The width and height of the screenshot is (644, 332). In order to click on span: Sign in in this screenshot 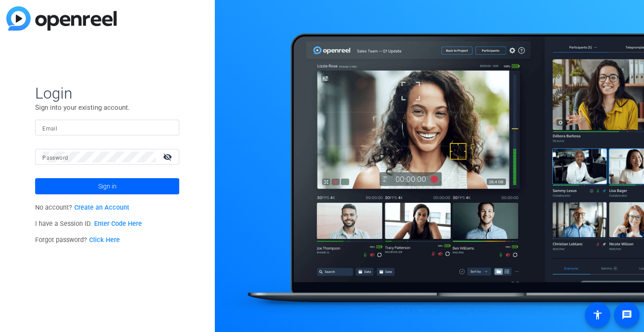, I will do `click(107, 186)`.